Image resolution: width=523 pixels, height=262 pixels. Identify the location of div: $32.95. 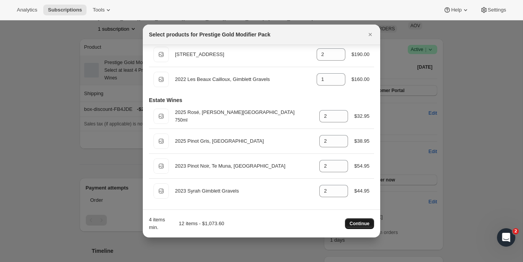
(362, 116).